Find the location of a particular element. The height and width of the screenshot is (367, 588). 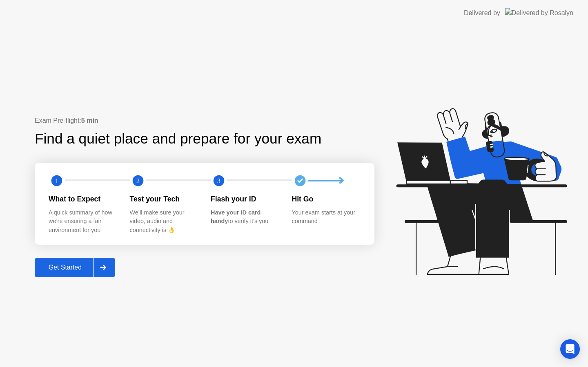

text: 2 is located at coordinates (138, 181).